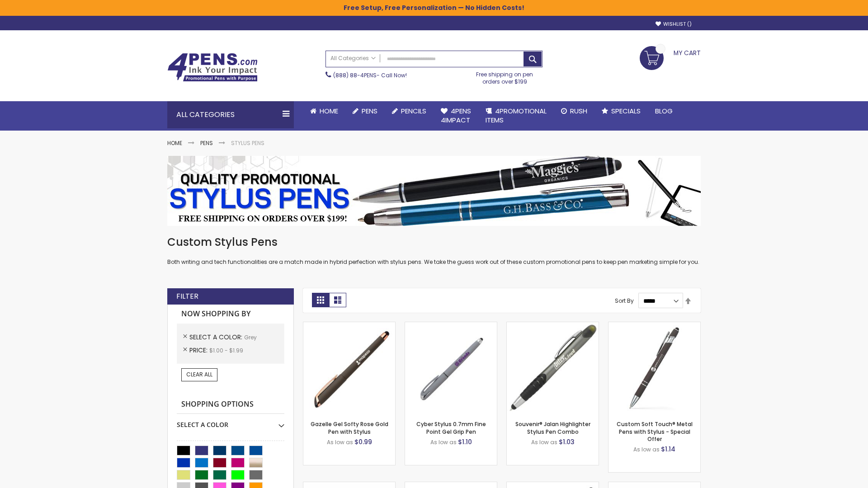  What do you see at coordinates (354, 58) in the screenshot?
I see `span: All Categories` at bounding box center [354, 58].